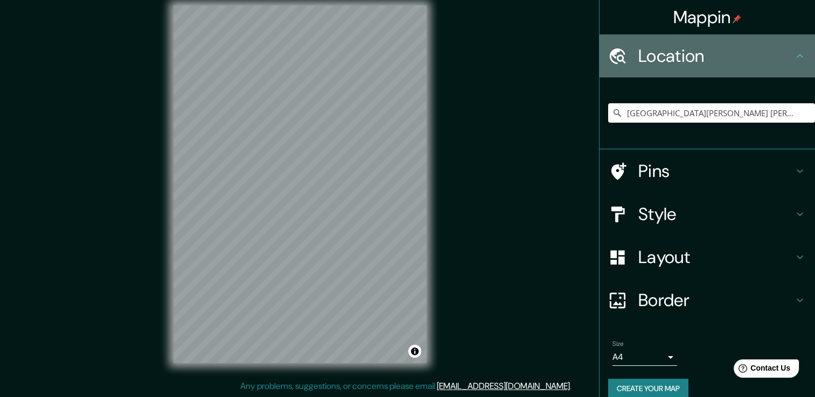  What do you see at coordinates (711, 113) in the screenshot?
I see `input: Pick your city or area` at bounding box center [711, 113].